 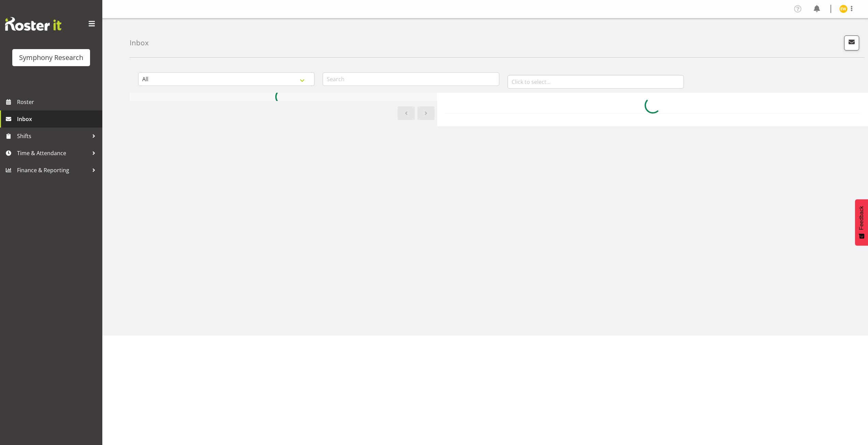 What do you see at coordinates (406, 113) in the screenshot?
I see `a: Previous page` at bounding box center [406, 113].